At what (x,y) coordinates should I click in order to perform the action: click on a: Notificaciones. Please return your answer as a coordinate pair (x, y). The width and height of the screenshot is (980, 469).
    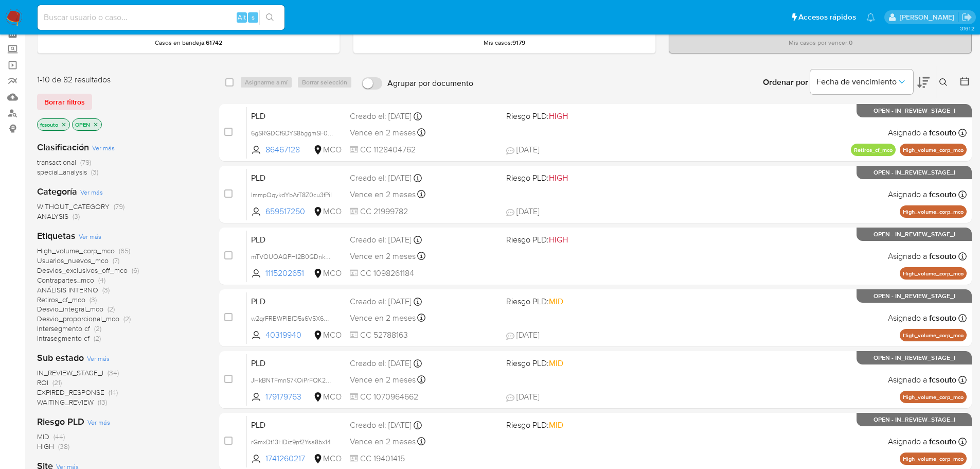
    Looking at the image, I should click on (871, 17).